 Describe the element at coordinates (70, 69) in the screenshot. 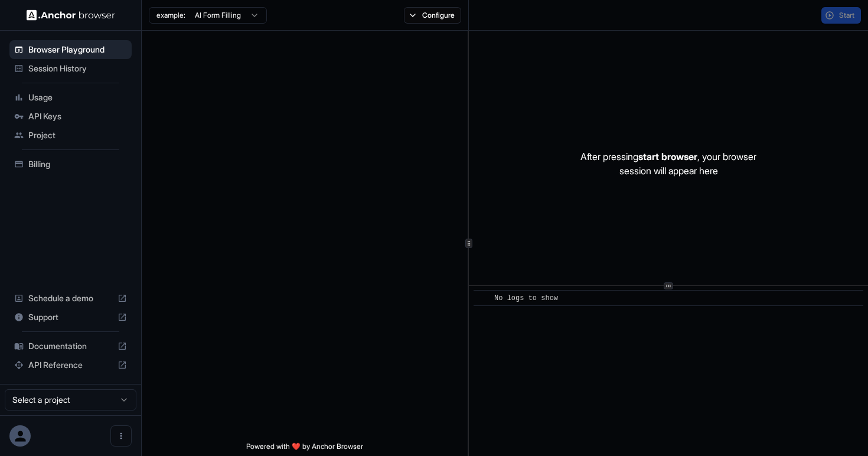

I see `div: Session History` at that location.